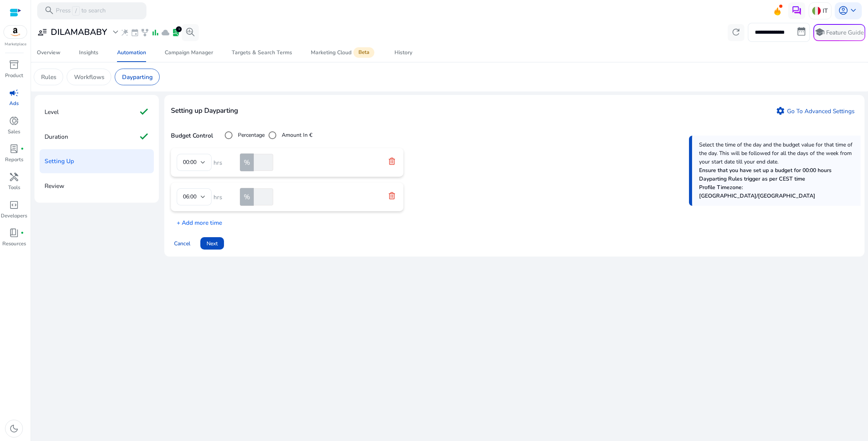  I want to click on b: Budget Control, so click(192, 135).